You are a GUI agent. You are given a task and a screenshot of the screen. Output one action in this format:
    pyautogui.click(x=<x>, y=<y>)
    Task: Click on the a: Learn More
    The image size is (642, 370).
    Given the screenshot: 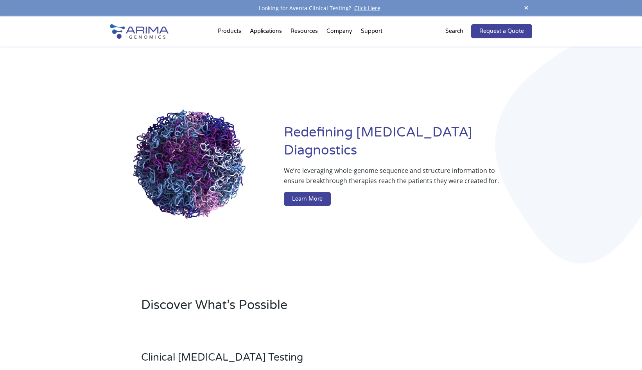 What is the action you would take?
    pyautogui.click(x=307, y=199)
    